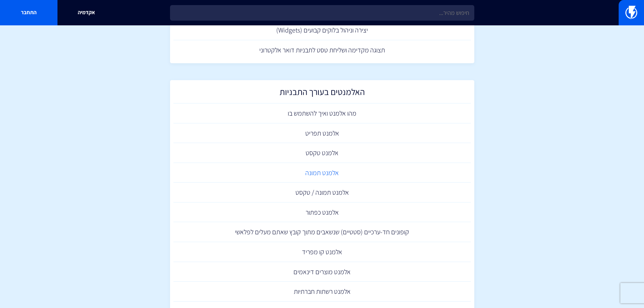 This screenshot has height=308, width=644. I want to click on a: אלמנט רשתות חברתיות, so click(322, 291).